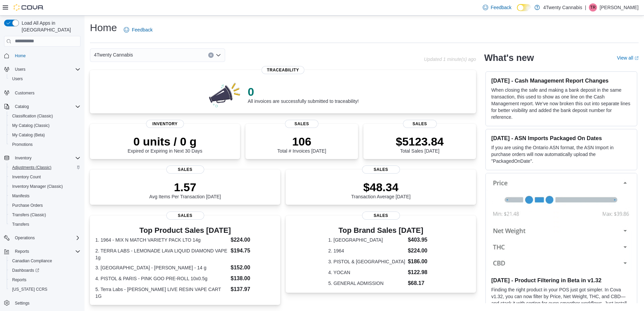 The image size is (644, 311). Describe the element at coordinates (45, 167) in the screenshot. I see `button: Adjustments (Classic)` at that location.